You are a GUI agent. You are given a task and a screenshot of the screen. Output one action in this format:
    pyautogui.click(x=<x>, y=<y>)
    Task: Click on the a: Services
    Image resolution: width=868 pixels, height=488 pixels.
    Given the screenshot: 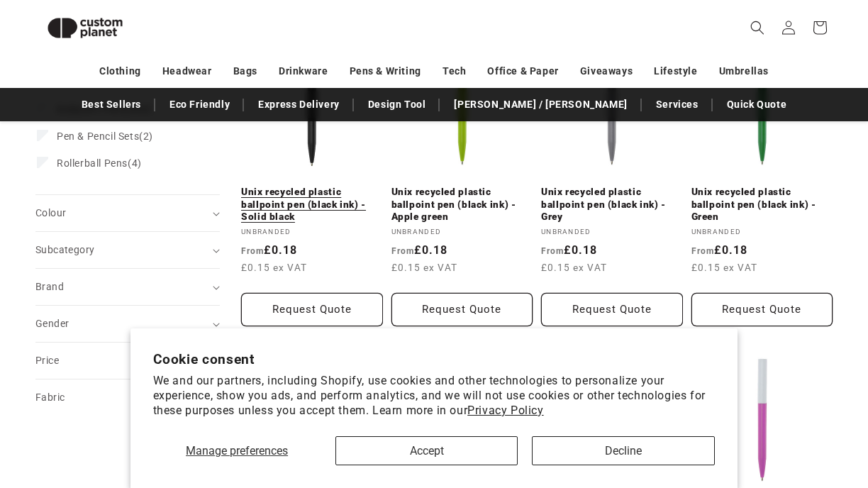 What is the action you would take?
    pyautogui.click(x=678, y=105)
    